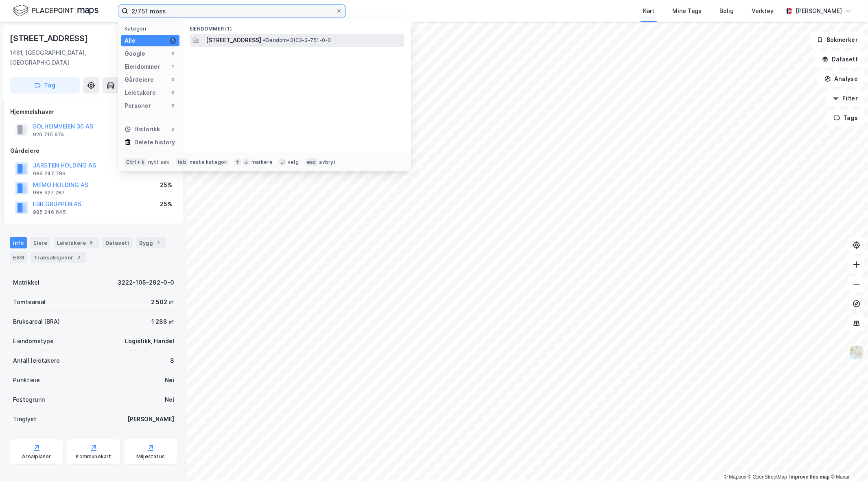  I want to click on div: Eiere, so click(40, 243).